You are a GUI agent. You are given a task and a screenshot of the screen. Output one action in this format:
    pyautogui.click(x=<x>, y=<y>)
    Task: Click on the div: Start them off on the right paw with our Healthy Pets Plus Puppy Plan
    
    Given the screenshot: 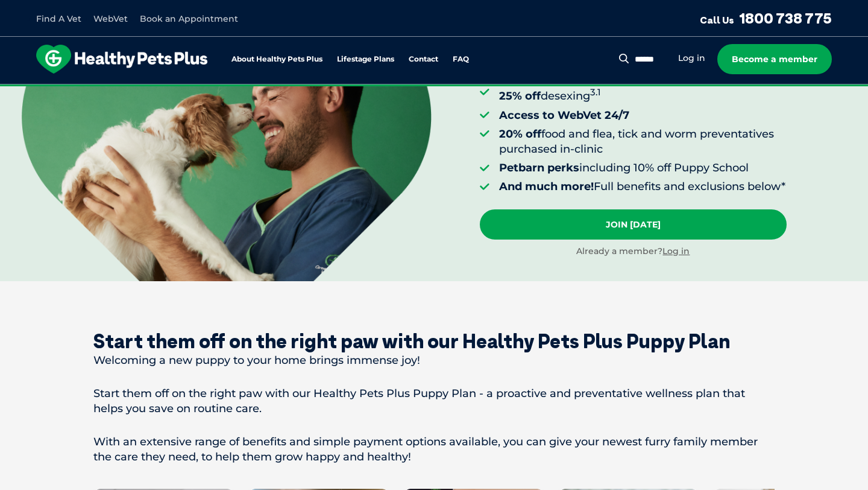 What is the action you would take?
    pyautogui.click(x=434, y=341)
    